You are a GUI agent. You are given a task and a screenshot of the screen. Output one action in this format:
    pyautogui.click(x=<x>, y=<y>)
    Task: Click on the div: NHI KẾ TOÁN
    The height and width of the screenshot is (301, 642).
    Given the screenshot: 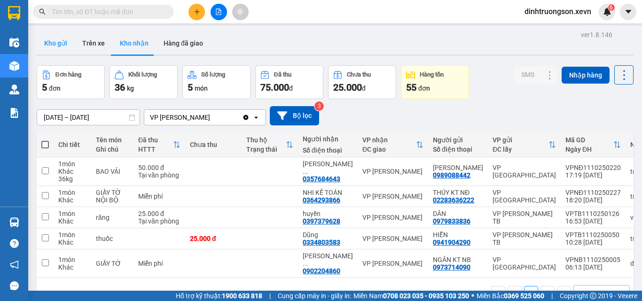 What is the action you would take?
    pyautogui.click(x=328, y=193)
    